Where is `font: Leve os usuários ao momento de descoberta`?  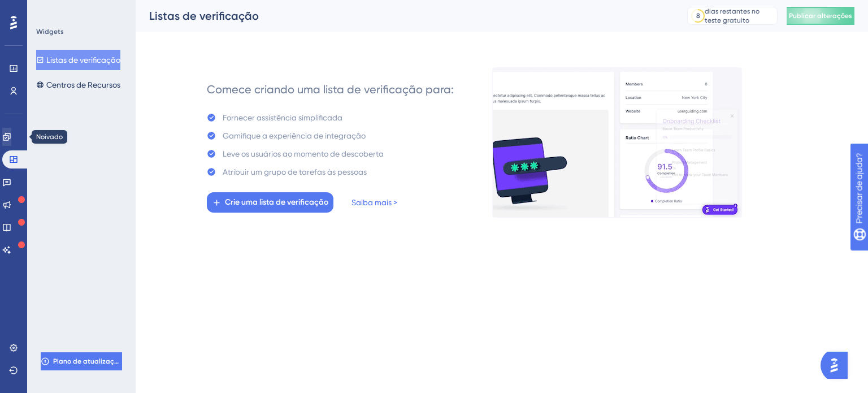 font: Leve os usuários ao momento de descoberta is located at coordinates (303, 154).